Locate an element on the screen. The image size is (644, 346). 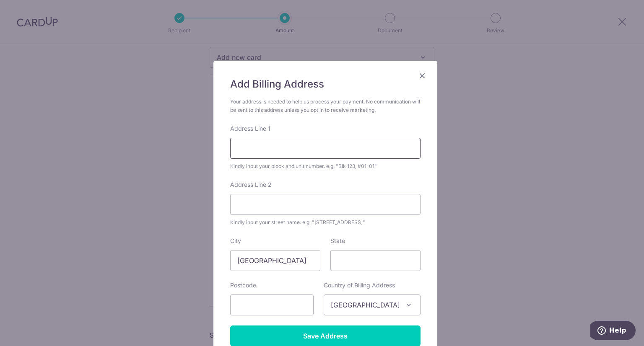
span: Help is located at coordinates (27, 9).